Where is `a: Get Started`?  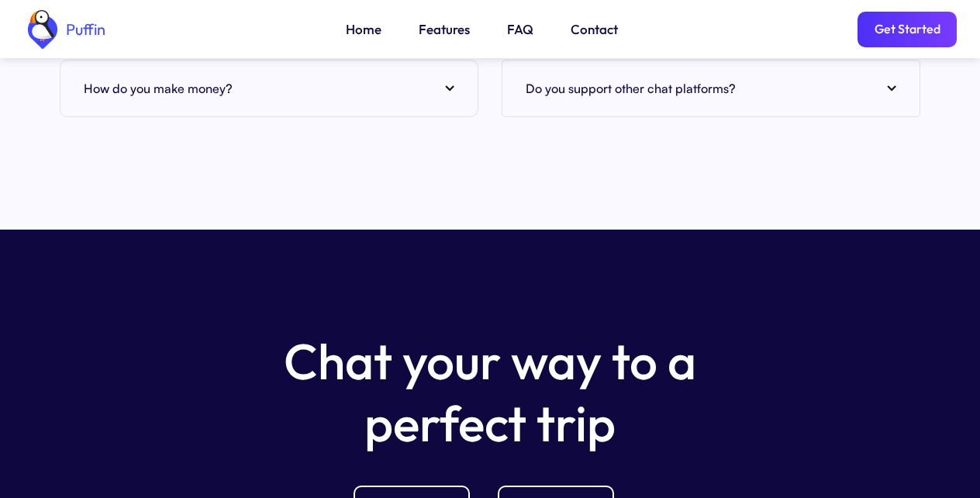
a: Get Started is located at coordinates (907, 29).